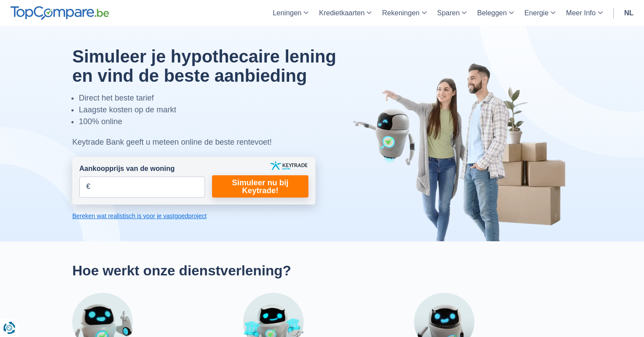 The width and height of the screenshot is (644, 337). Describe the element at coordinates (59, 13) in the screenshot. I see `img: TopCompare` at that location.